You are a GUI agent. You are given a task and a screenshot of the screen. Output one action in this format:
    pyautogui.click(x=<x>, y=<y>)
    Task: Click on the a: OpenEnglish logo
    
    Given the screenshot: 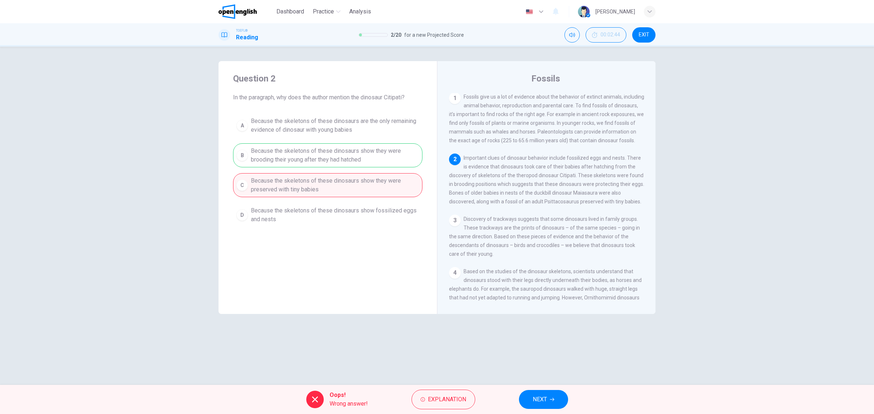 What is the action you would take?
    pyautogui.click(x=246, y=12)
    